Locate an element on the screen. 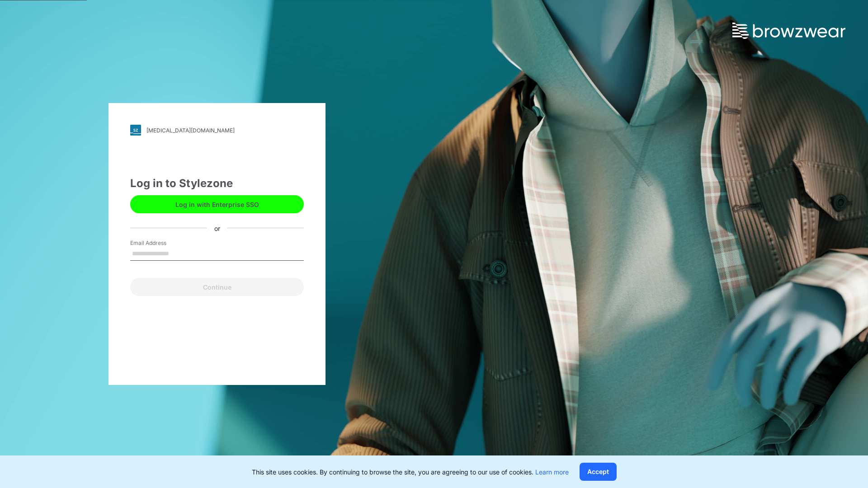 The width and height of the screenshot is (868, 488). img: svg+xml;base64,PHN2ZyB3aWR0aD0iMjgiIGhlaWdodD0iMjgiIHZpZXdCb3g9IjAgMCAyOCAyOCIgZmlsbD0ibm9uZSIgeG... is located at coordinates (136, 130).